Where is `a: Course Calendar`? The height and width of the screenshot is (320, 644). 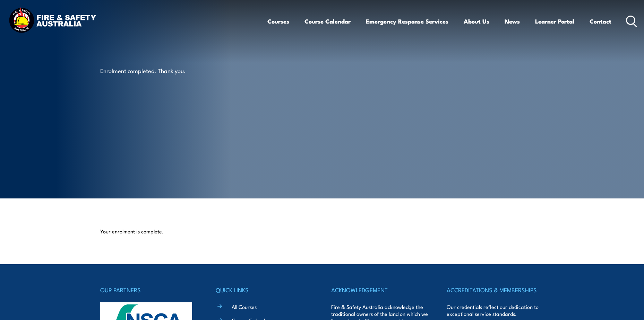 a: Course Calendar is located at coordinates (327, 21).